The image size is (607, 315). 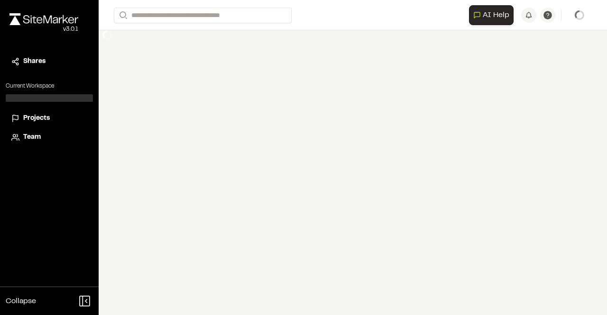 I want to click on span: Collapse, so click(x=21, y=302).